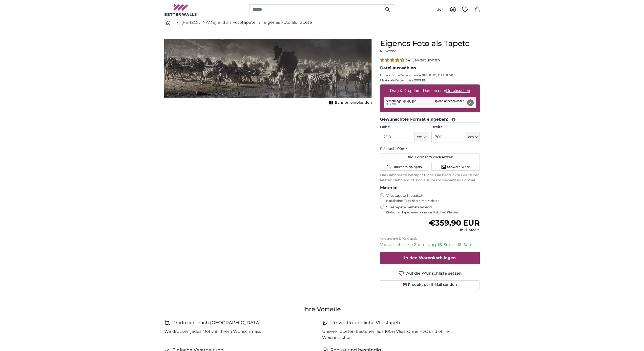 This screenshot has width=644, height=351. Describe the element at coordinates (268, 69) in the screenshot. I see `img: personalised-photo` at that location.